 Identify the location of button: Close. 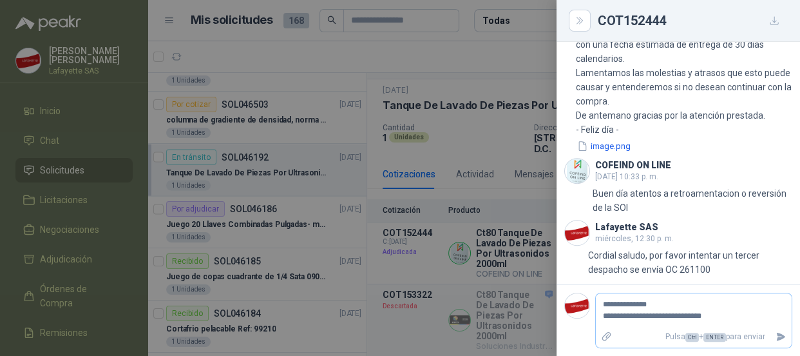
(580, 21).